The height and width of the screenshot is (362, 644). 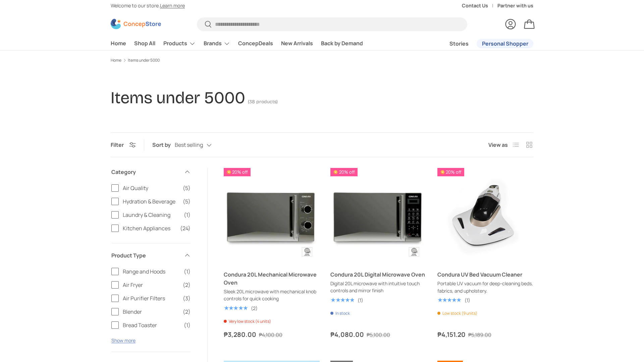 I want to click on span: Hydration & Beverage, so click(x=150, y=202).